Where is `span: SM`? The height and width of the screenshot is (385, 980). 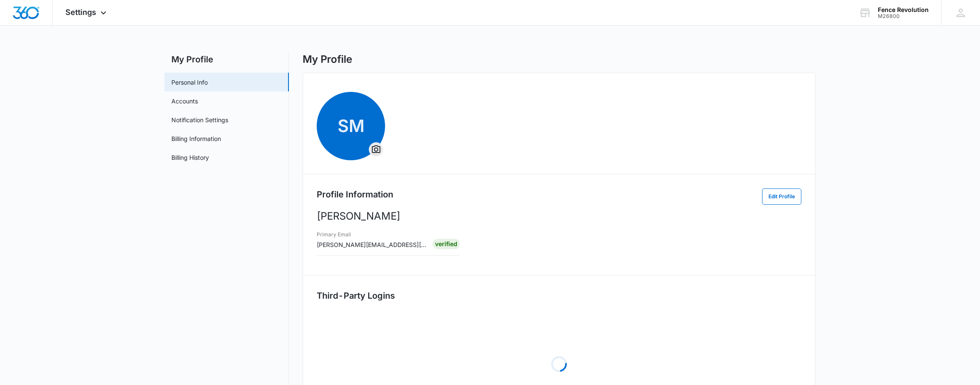
span: SM is located at coordinates (351, 126).